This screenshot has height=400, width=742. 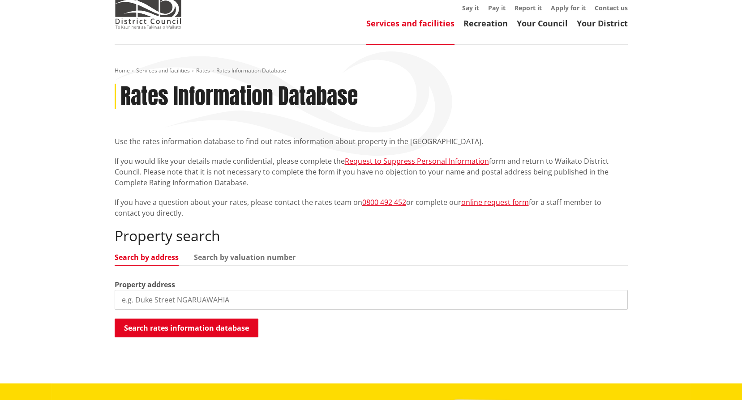 I want to click on a: Report it, so click(x=528, y=8).